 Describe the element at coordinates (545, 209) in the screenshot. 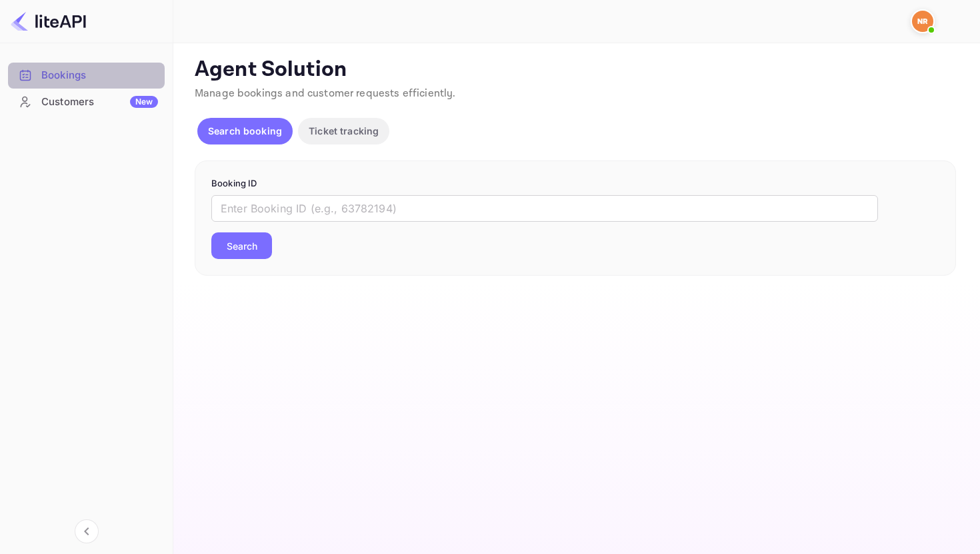

I see `input: Enter Booking ID (e.g., 63782194)` at that location.